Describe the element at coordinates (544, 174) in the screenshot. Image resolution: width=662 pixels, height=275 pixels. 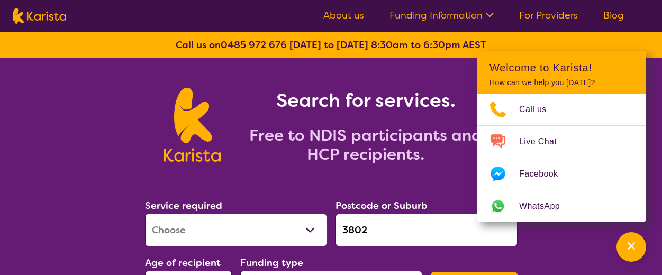
I see `span: Facebook` at that location.